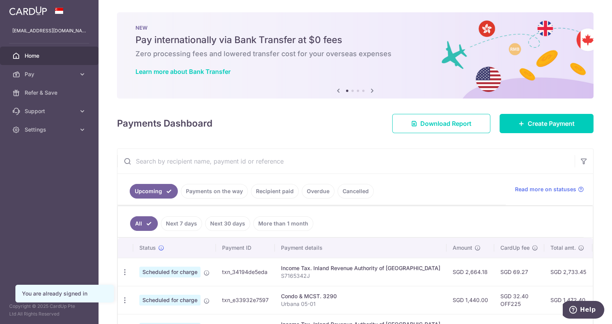 This screenshot has height=324, width=612. Describe the element at coordinates (318, 191) in the screenshot. I see `a: Overdue` at that location.